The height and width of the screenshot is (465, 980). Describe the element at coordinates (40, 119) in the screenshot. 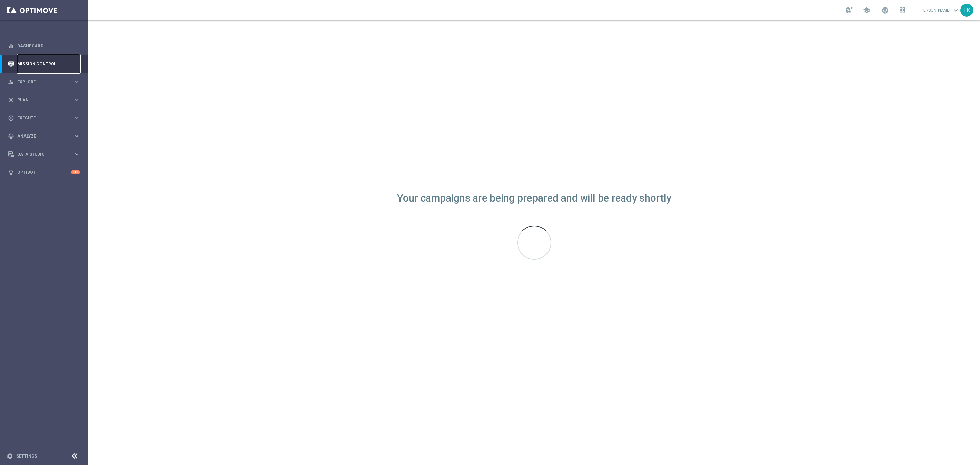

I see `div: Execute` at that location.